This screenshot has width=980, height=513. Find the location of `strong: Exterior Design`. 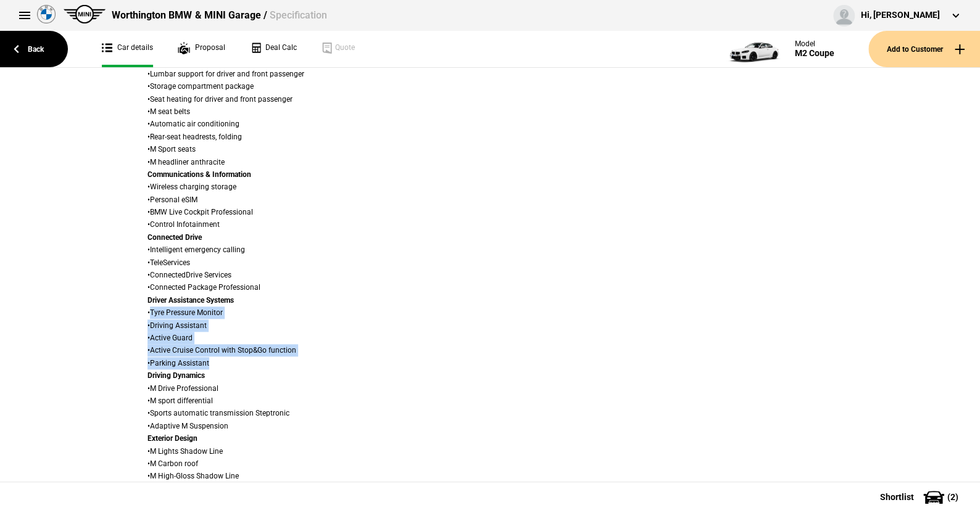

strong: Exterior Design is located at coordinates (172, 439).